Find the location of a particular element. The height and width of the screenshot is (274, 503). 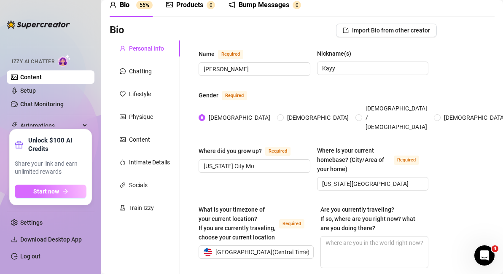

a: Log out is located at coordinates (30, 256).